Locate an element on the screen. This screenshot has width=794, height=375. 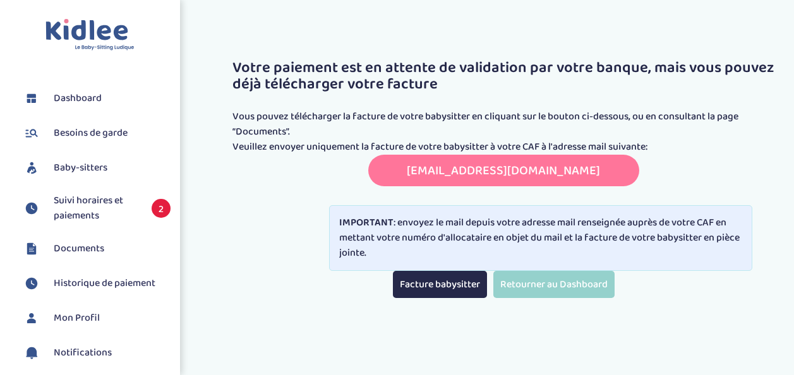
span: Baby-sitters is located at coordinates (80, 168).